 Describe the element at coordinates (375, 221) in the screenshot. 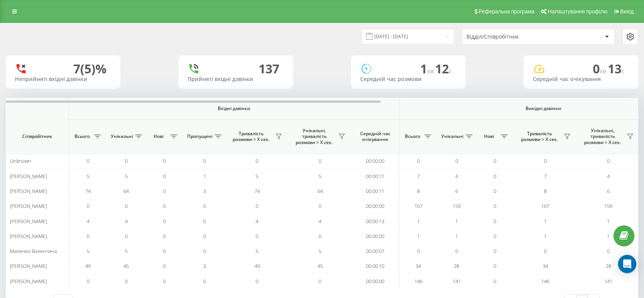

I see `td: 00:00:13` at that location.